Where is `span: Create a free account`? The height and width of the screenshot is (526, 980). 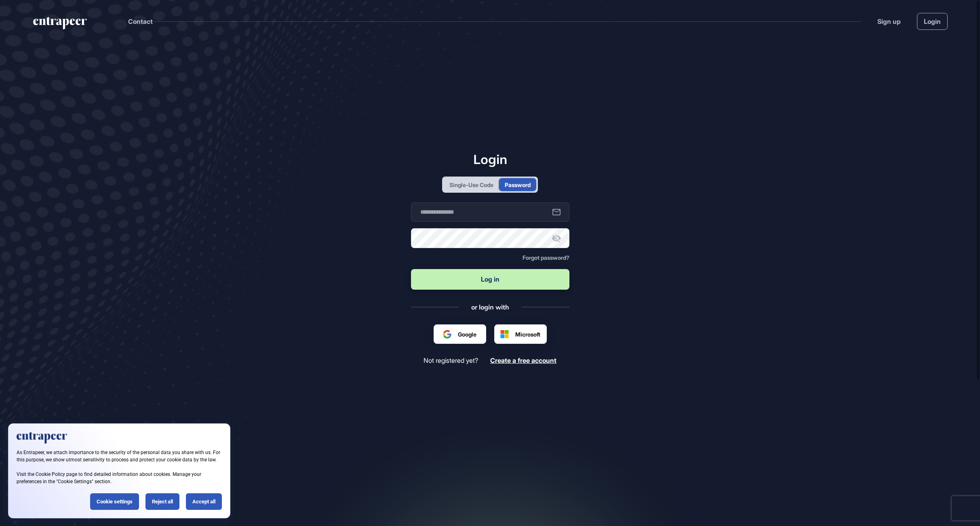 span: Create a free account is located at coordinates (523, 360).